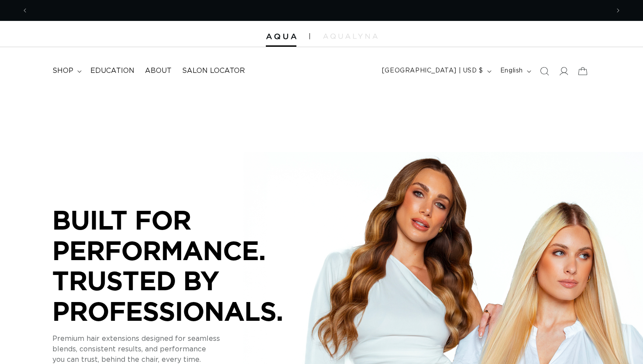 The height and width of the screenshot is (364, 643). What do you see at coordinates (618, 10) in the screenshot?
I see `button: Next announcement` at bounding box center [618, 10].